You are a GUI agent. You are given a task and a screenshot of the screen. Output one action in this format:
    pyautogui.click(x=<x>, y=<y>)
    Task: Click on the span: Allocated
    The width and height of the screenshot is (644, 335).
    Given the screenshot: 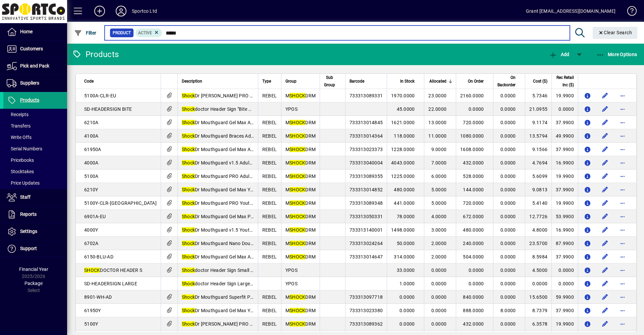 What is the action you would take?
    pyautogui.click(x=437, y=81)
    